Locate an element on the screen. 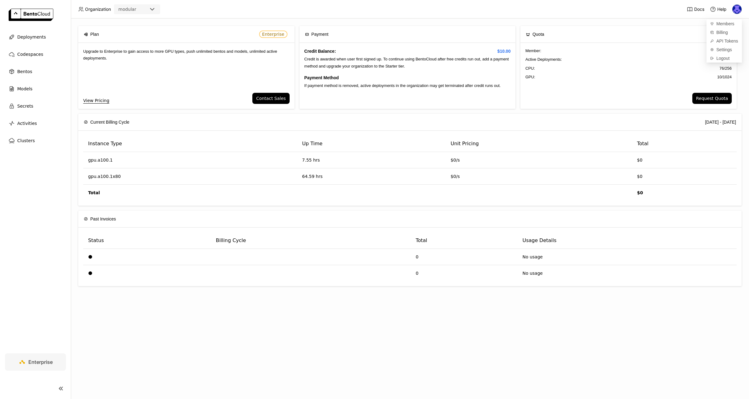 The image size is (749, 399). strong: $0 is located at coordinates (640, 193).